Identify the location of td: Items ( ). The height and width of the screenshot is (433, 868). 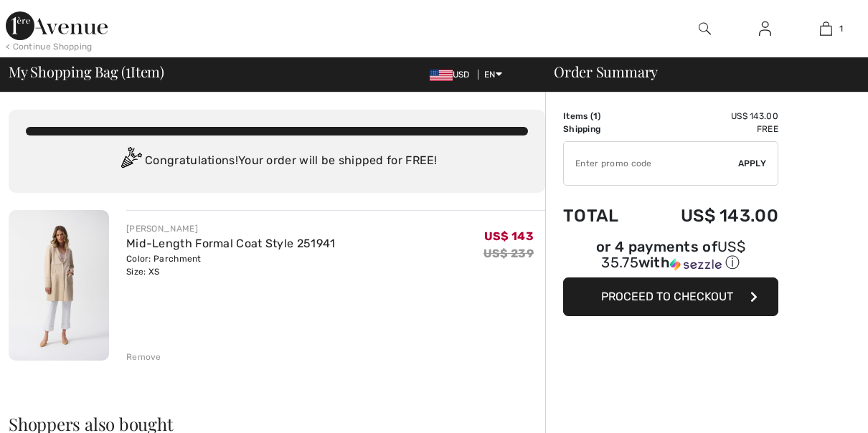
(602, 117).